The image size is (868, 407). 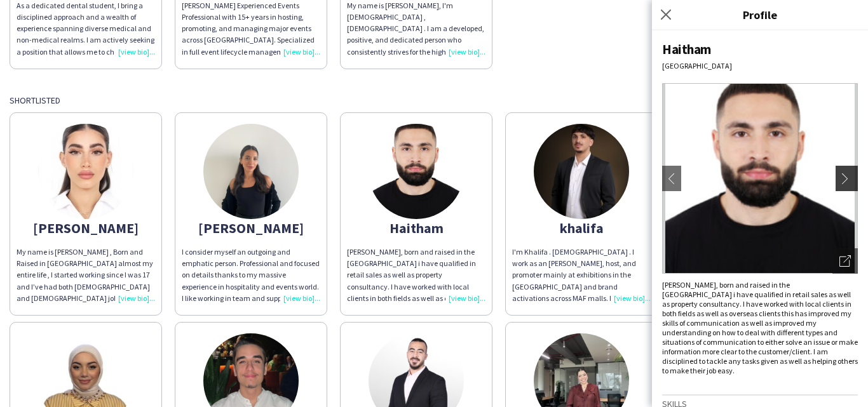 What do you see at coordinates (251, 275) in the screenshot?
I see `div: I consider myself an outgoing and emphatic person. Professional and focused on details thanks to ...` at bounding box center [251, 275].